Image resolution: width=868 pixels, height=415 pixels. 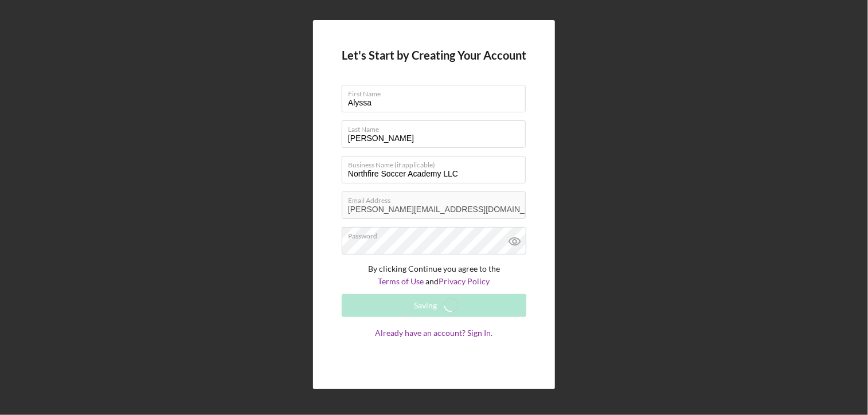 I want to click on label: Last Name, so click(x=437, y=127).